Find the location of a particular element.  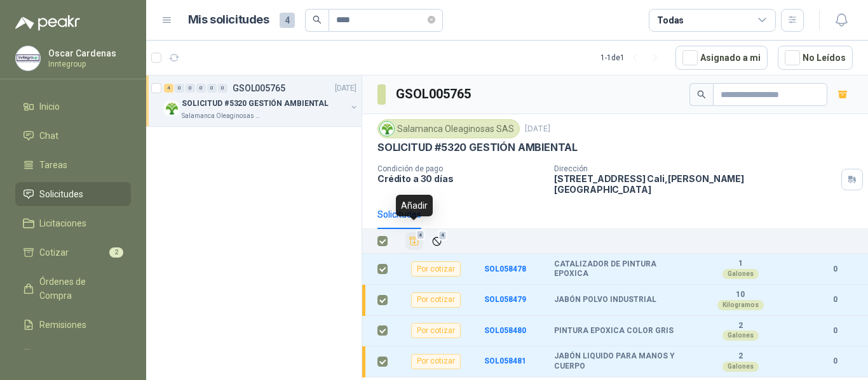

a: SOL058479 is located at coordinates (505, 300).